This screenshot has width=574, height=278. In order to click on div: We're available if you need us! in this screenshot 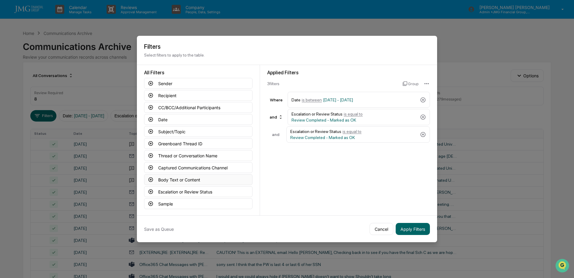, I will do `click(55, 54)`.